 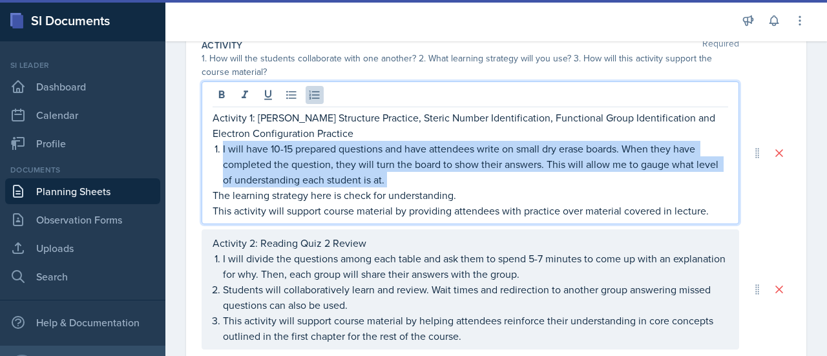 What do you see at coordinates (83, 170) in the screenshot?
I see `div: Documents` at bounding box center [83, 170].